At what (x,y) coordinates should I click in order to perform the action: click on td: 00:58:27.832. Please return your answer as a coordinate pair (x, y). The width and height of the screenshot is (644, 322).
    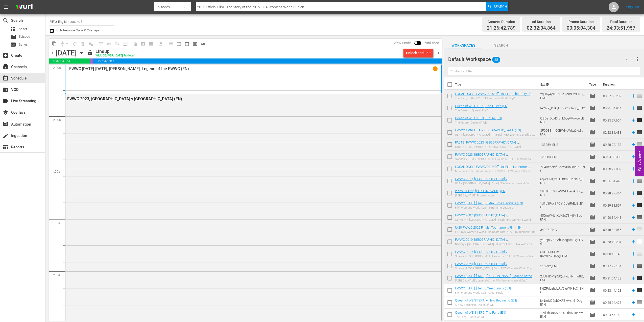
    Looking at the image, I should click on (615, 169).